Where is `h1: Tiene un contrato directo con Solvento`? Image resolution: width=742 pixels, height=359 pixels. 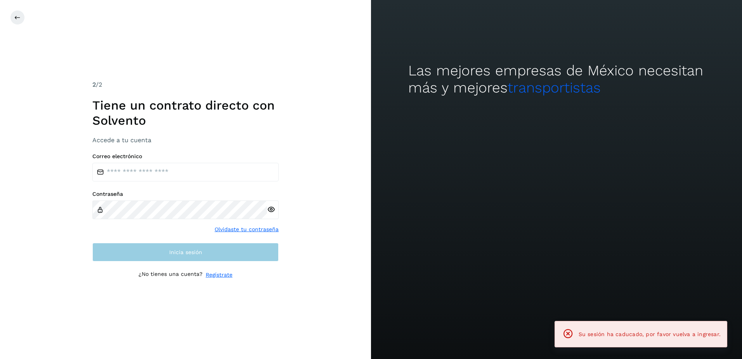
h1: Tiene un contrato directo con Solvento is located at coordinates (186, 113).